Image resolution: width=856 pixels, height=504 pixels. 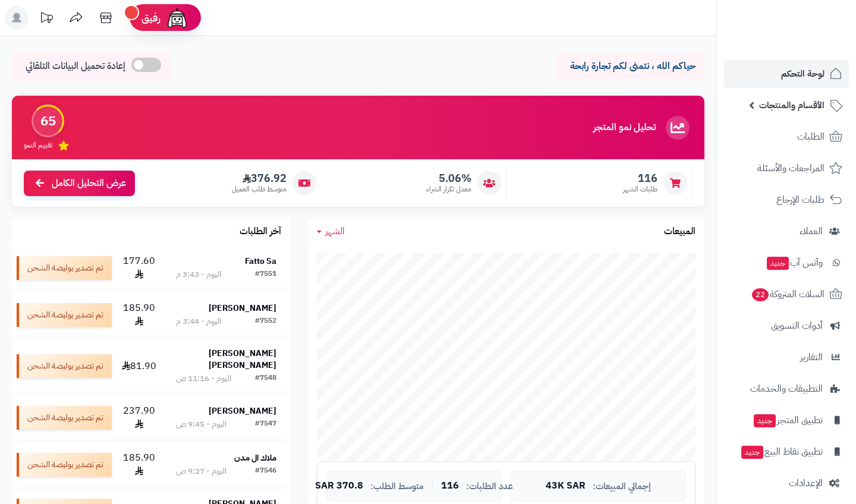 What do you see at coordinates (339, 486) in the screenshot?
I see `span: 370.8 SAR` at bounding box center [339, 486].